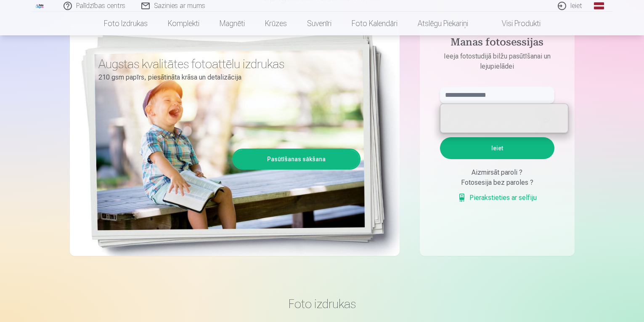 The width and height of the screenshot is (644, 322). Describe the element at coordinates (322, 304) in the screenshot. I see `h3: Foto izdrukas` at that location.